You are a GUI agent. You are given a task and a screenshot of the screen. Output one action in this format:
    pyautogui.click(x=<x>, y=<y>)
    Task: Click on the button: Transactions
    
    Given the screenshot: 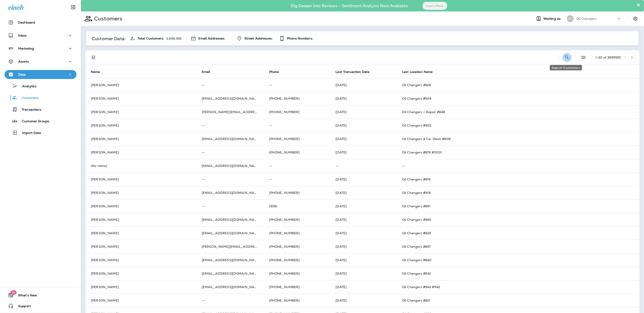 What is the action you would take?
    pyautogui.click(x=40, y=109)
    